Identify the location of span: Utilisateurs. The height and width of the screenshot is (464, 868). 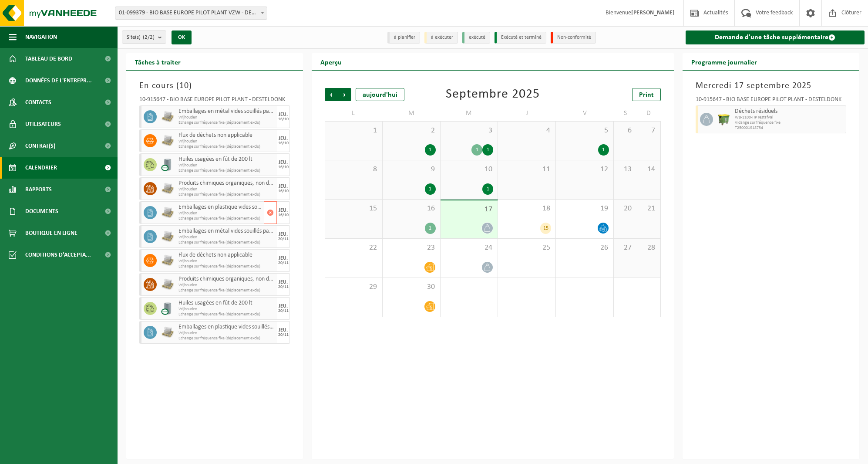
(43, 124).